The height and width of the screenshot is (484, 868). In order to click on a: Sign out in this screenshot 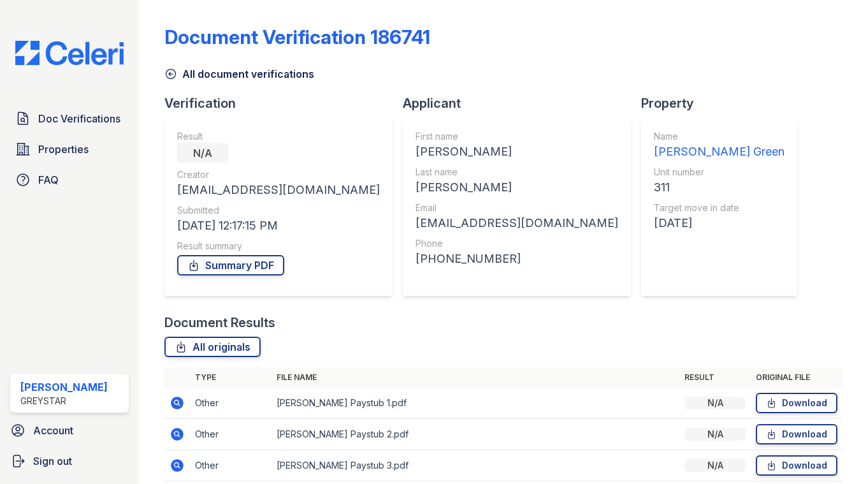, I will do `click(70, 461)`.